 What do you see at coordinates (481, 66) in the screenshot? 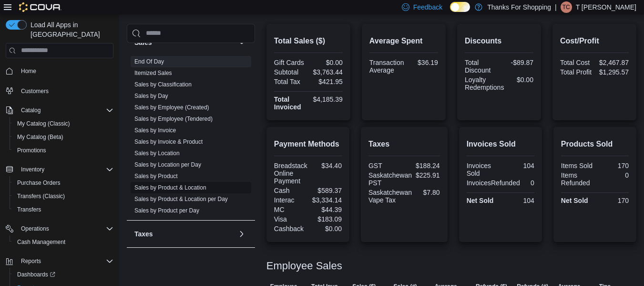
I see `div: Total Discount` at bounding box center [481, 66].